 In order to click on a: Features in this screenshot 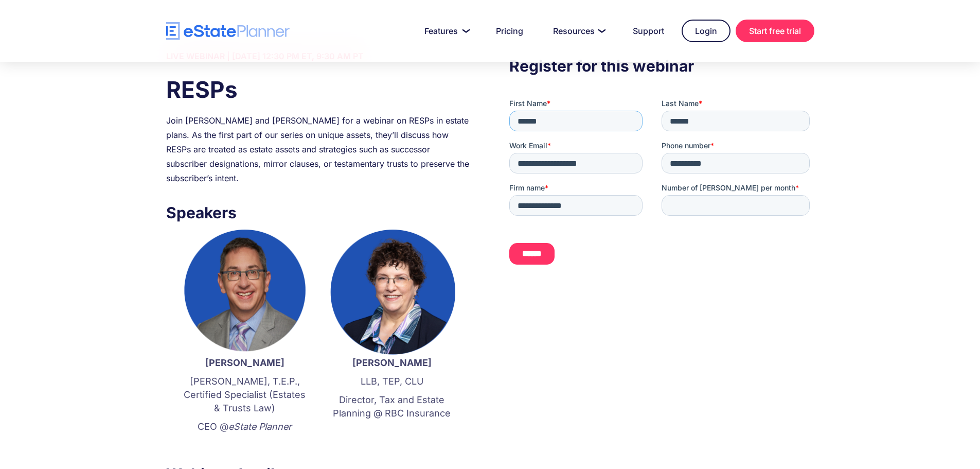, I will do `click(445, 31)`.